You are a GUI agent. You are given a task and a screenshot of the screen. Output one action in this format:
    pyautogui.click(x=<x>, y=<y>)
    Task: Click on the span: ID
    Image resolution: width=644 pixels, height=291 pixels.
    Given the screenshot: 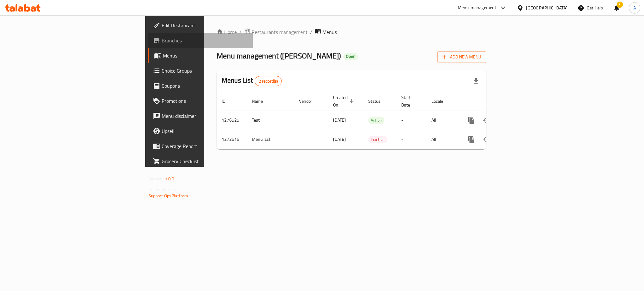 What is the action you would take?
    pyautogui.click(x=228, y=101)
    